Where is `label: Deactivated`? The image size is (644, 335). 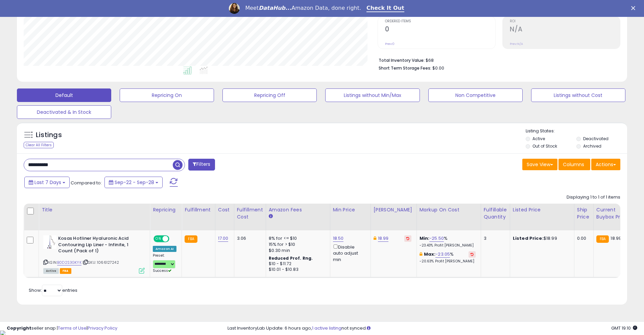 label: Deactivated is located at coordinates (596, 139).